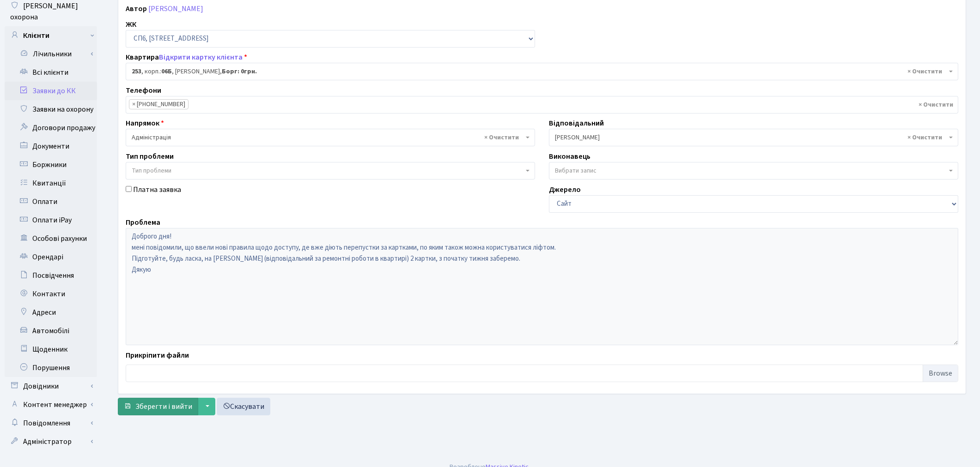 This screenshot has width=980, height=467. What do you see at coordinates (239, 71) in the screenshot?
I see `b: Борг: 0грн.` at bounding box center [239, 71].